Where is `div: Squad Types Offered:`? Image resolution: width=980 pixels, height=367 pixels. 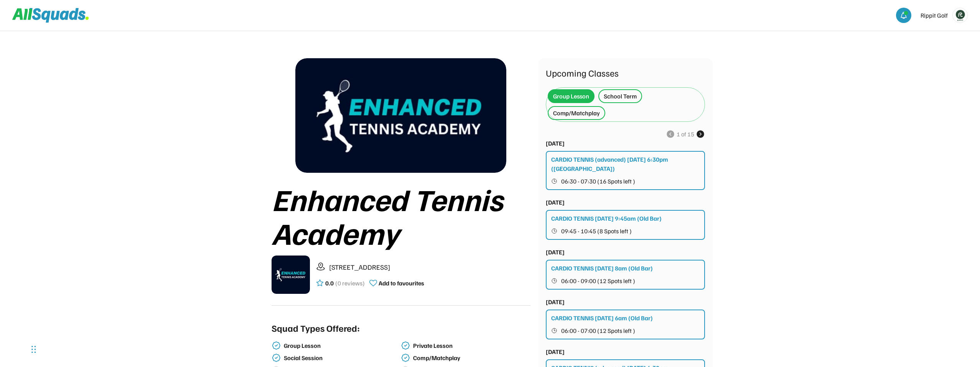
div: Squad Types Offered: is located at coordinates (316, 328).